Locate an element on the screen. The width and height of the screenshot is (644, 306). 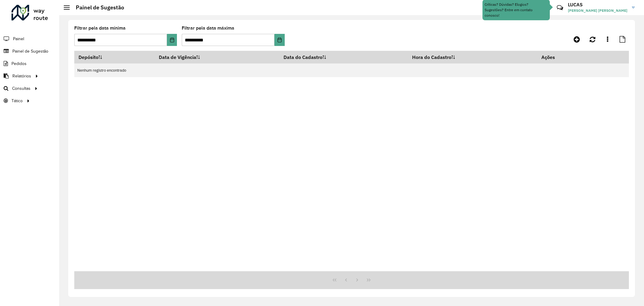
a: Contato Rápido is located at coordinates (560, 7).